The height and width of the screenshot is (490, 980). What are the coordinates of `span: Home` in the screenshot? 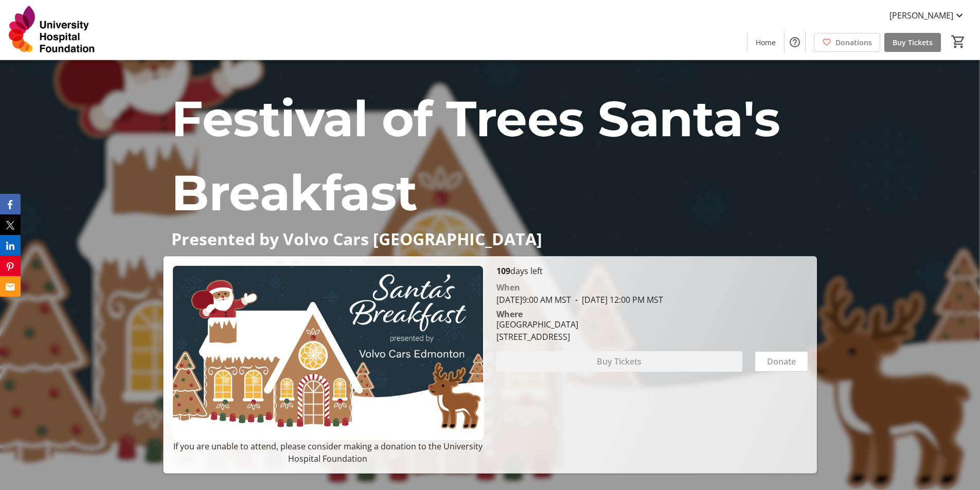 It's located at (765, 42).